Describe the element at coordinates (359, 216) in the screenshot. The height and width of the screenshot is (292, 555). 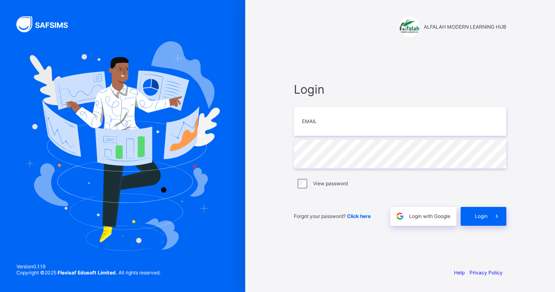
I see `span: Click here` at that location.